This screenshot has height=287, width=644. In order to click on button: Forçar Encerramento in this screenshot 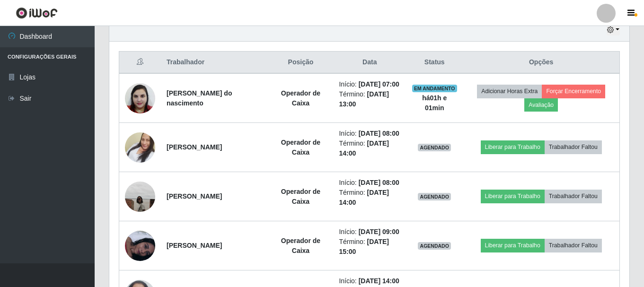, I will do `click(574, 91)`.